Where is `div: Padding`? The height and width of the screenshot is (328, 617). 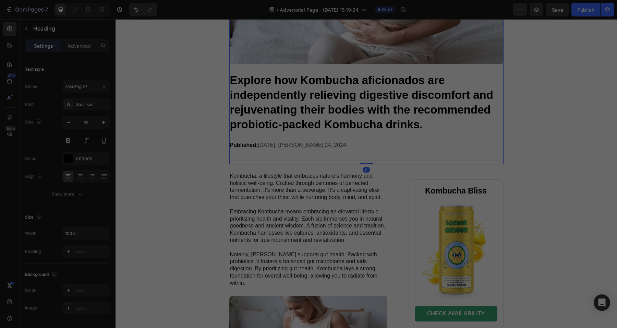
div: Padding is located at coordinates (33, 251).